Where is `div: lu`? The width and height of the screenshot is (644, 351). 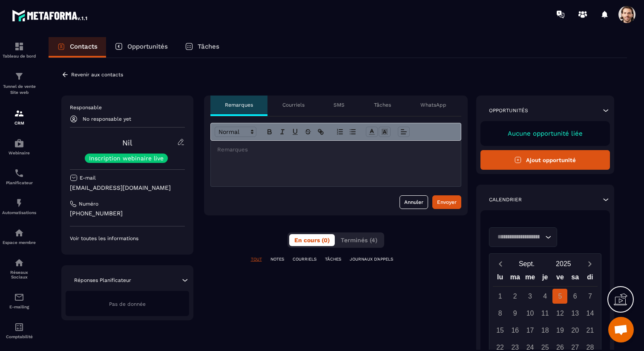
div: lu is located at coordinates (499, 278).